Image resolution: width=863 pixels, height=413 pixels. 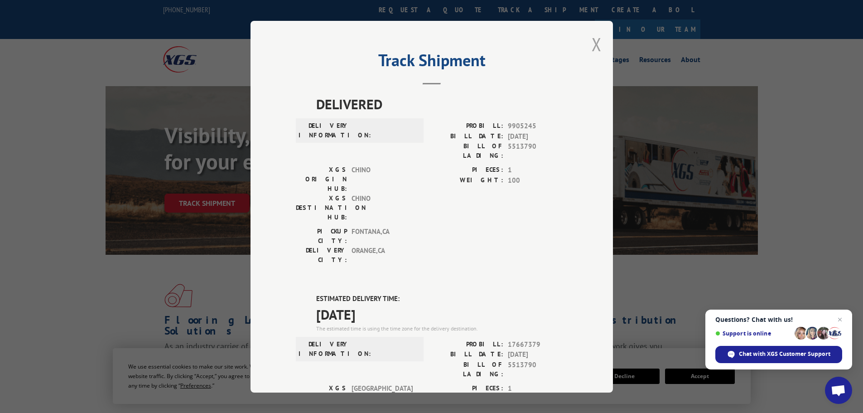 What do you see at coordinates (778, 354) in the screenshot?
I see `div: Chat with XGS Customer Support` at bounding box center [778, 354].